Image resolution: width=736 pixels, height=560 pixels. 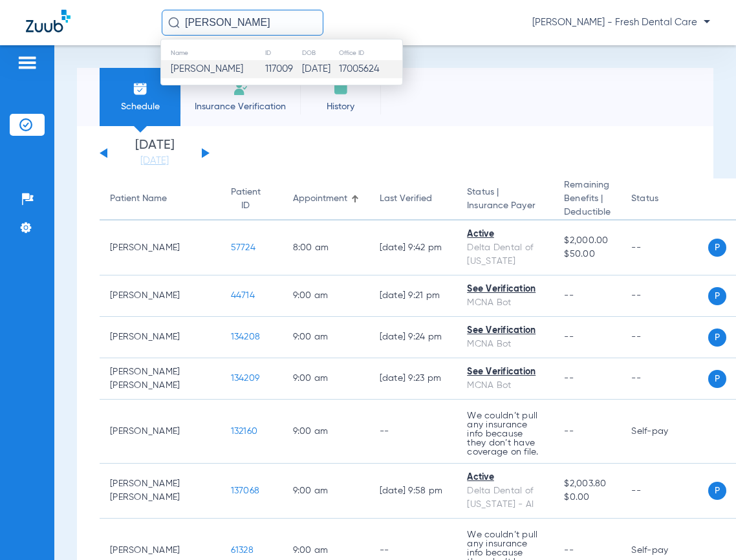 What do you see at coordinates (588, 484) in the screenshot?
I see `span: $2,003.80` at bounding box center [588, 484].